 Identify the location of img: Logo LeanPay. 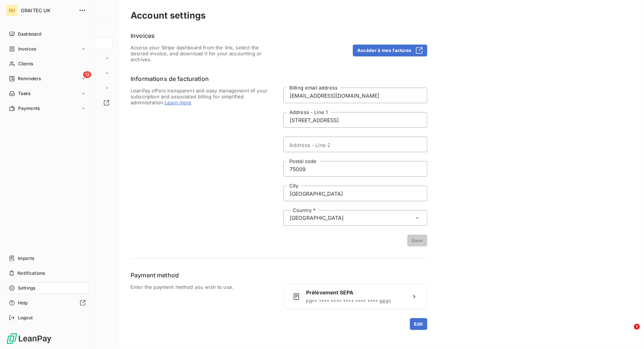
(29, 339).